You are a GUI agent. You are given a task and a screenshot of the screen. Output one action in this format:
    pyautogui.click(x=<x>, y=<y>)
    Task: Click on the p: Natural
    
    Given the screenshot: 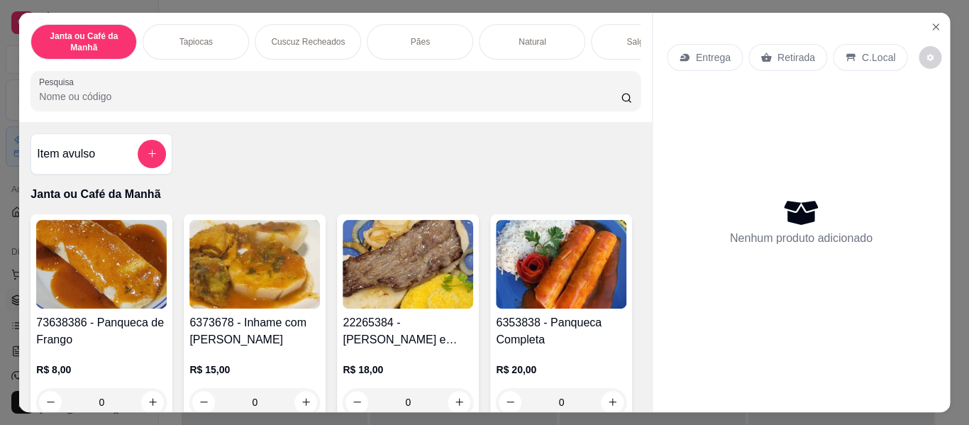 What is the action you would take?
    pyautogui.click(x=532, y=42)
    